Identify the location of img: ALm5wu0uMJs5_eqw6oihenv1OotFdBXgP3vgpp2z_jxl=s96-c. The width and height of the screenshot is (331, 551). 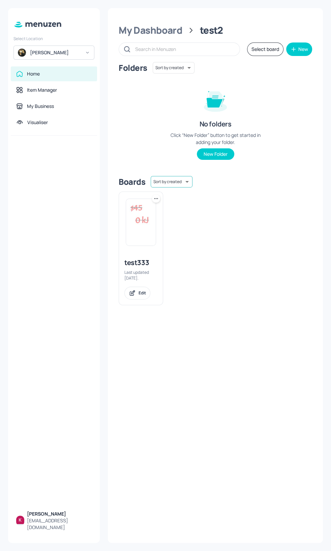
(20, 520).